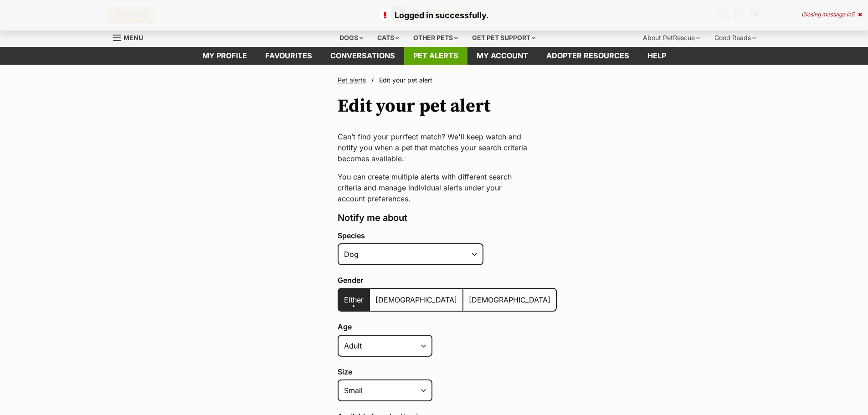 The image size is (868, 415). Describe the element at coordinates (405, 80) in the screenshot. I see `span: Edit your pet alert` at that location.